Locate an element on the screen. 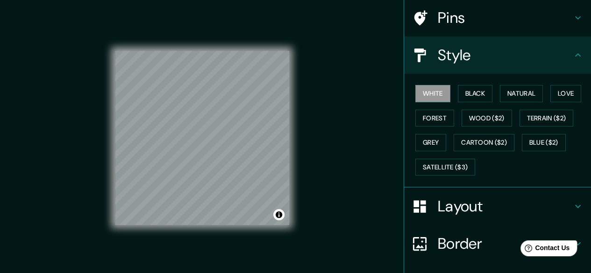  div: Layout is located at coordinates (498, 207).